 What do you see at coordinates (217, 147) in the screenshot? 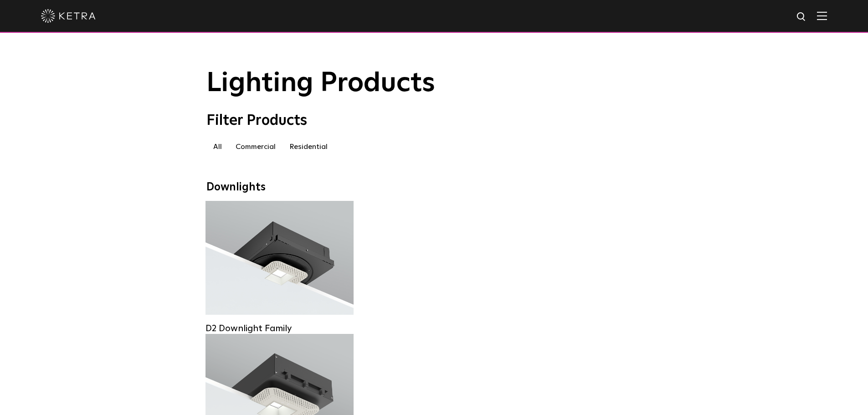
I see `label: All` at bounding box center [217, 147].